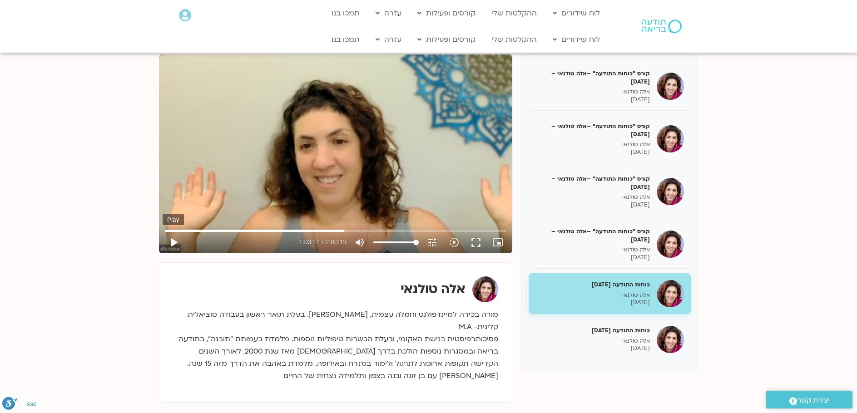 This screenshot has width=857, height=413. I want to click on img: אלה טולנאי, so click(485, 289).